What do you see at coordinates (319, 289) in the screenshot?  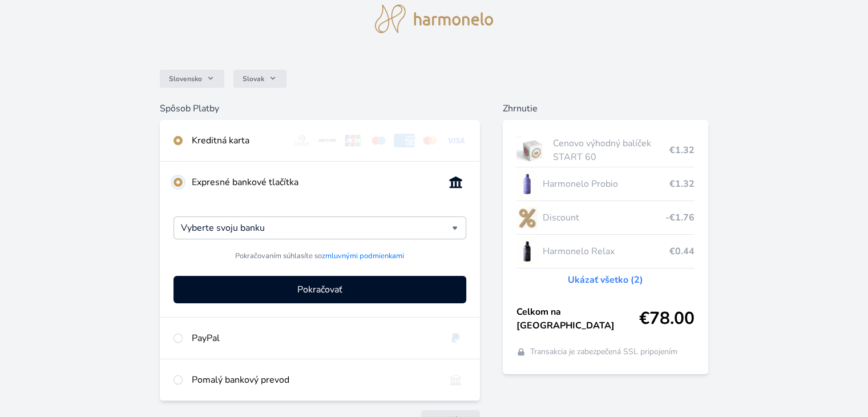 I see `span: Pokračovať` at bounding box center [319, 289].